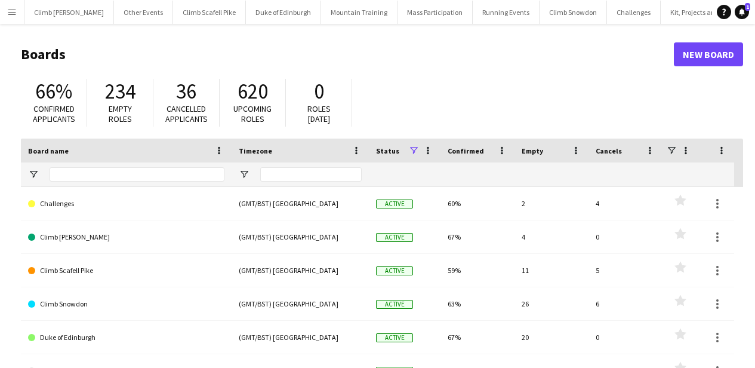 Image resolution: width=755 pixels, height=368 pixels. What do you see at coordinates (551, 203) in the screenshot?
I see `div: 2` at bounding box center [551, 203].